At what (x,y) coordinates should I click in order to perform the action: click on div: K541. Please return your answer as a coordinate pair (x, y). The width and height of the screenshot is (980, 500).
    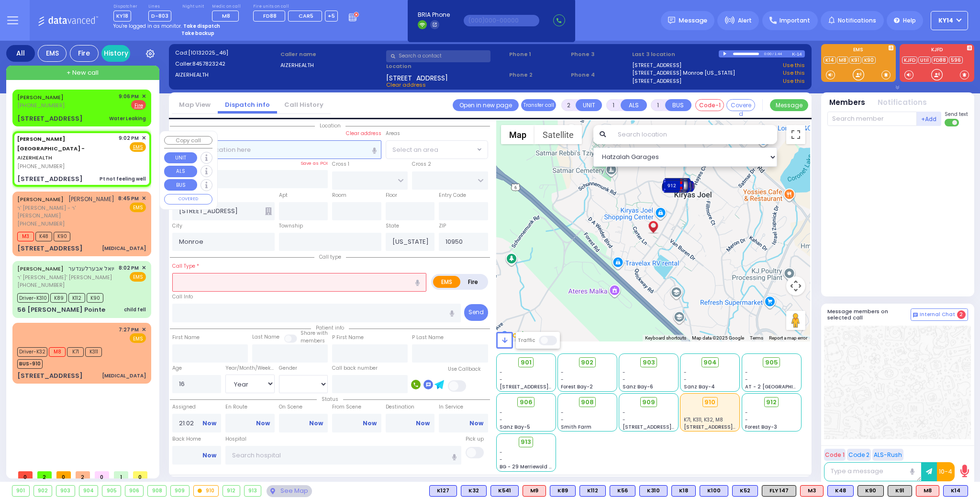
    Looking at the image, I should click on (504, 490).